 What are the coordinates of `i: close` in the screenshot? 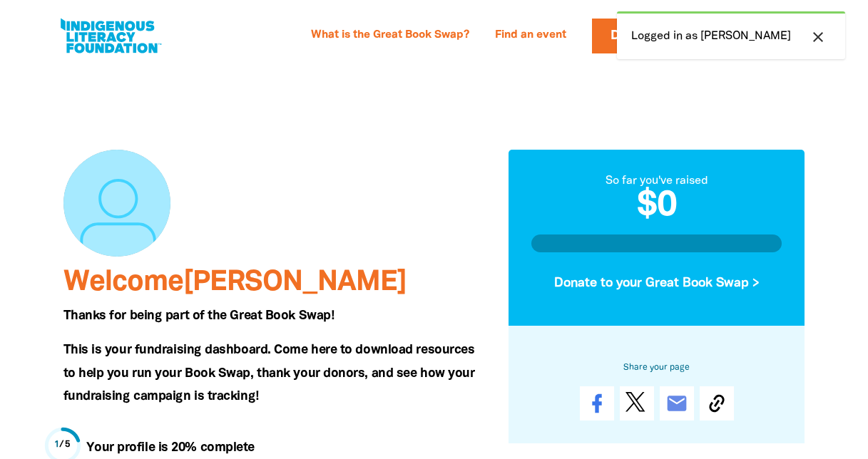 It's located at (818, 37).